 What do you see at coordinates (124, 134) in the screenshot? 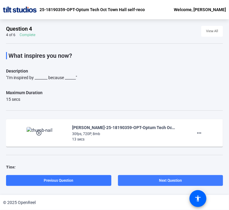
I see `div: 30fps, 720P, 8mb` at bounding box center [124, 134].